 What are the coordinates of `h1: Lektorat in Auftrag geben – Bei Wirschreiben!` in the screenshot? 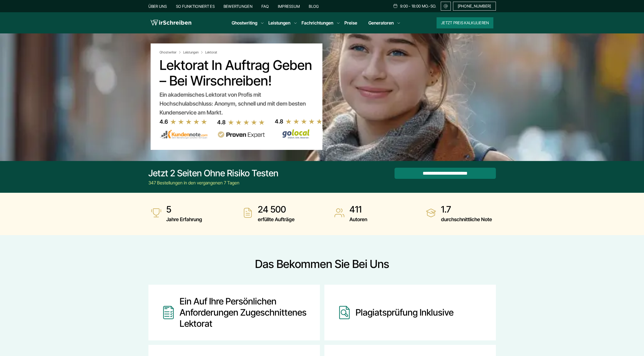 It's located at (236, 73).